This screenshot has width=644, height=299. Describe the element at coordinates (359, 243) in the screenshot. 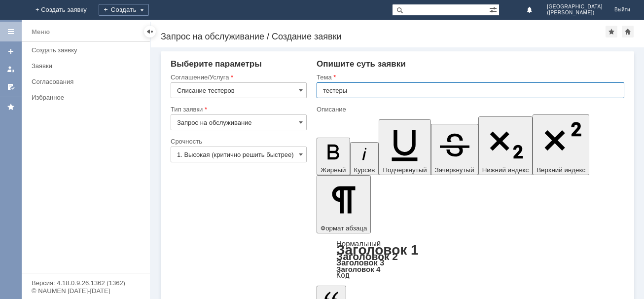

I see `a: Нормальный` at that location.